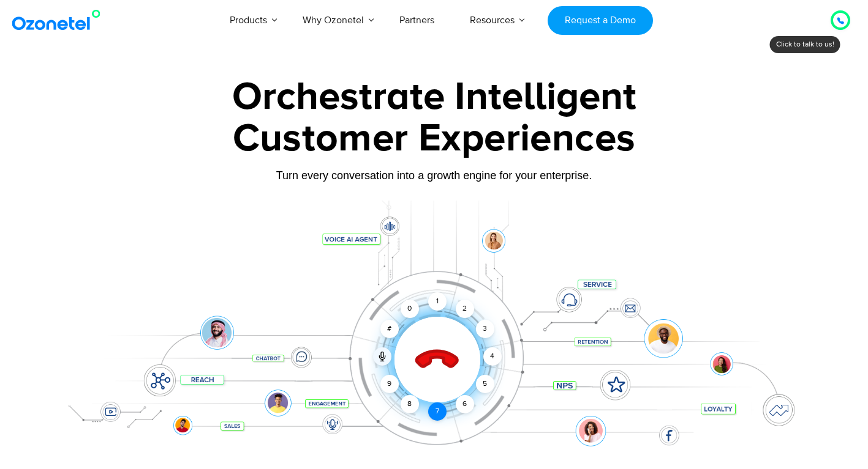 The height and width of the screenshot is (469, 868). Describe the element at coordinates (600, 20) in the screenshot. I see `a: Request a Demo` at that location.